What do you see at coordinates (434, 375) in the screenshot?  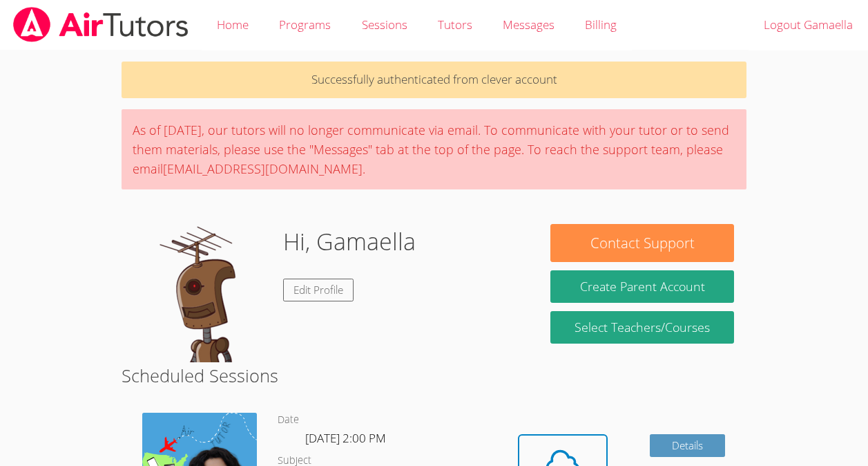 I see `h2: Scheduled Sessions` at bounding box center [434, 375].